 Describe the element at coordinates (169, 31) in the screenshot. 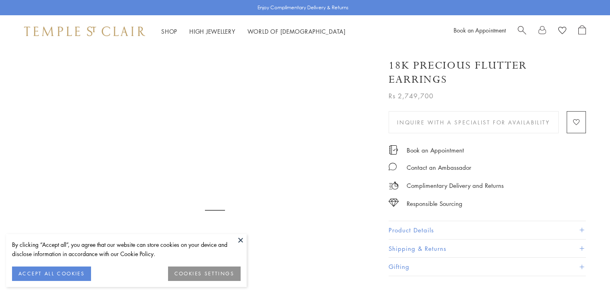

I see `a: ShopShop` at that location.